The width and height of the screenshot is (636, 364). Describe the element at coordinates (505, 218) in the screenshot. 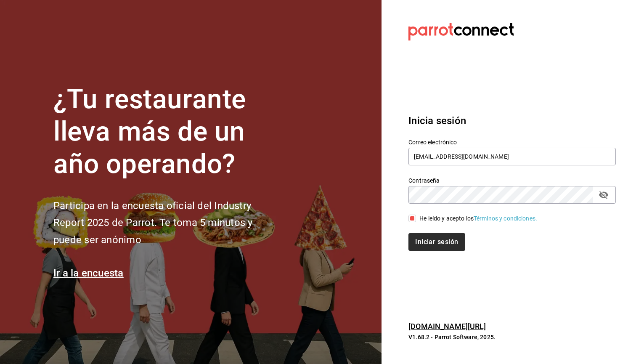

I see `a: Términos y condiciones.` at that location.